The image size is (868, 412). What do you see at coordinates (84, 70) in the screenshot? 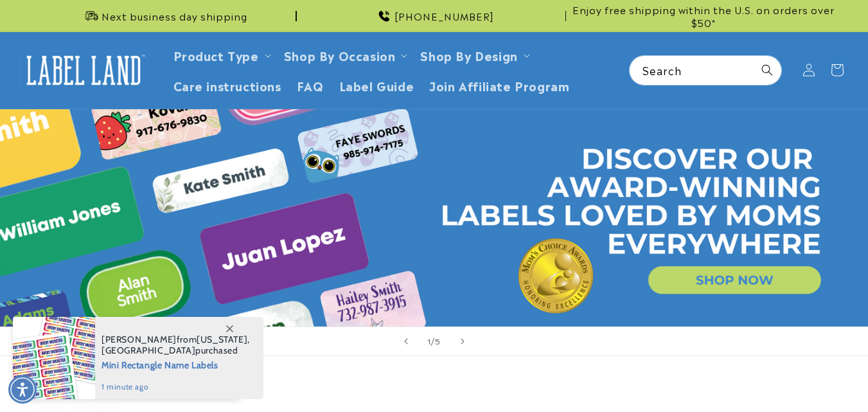
I see `a: Label Land` at bounding box center [84, 70].